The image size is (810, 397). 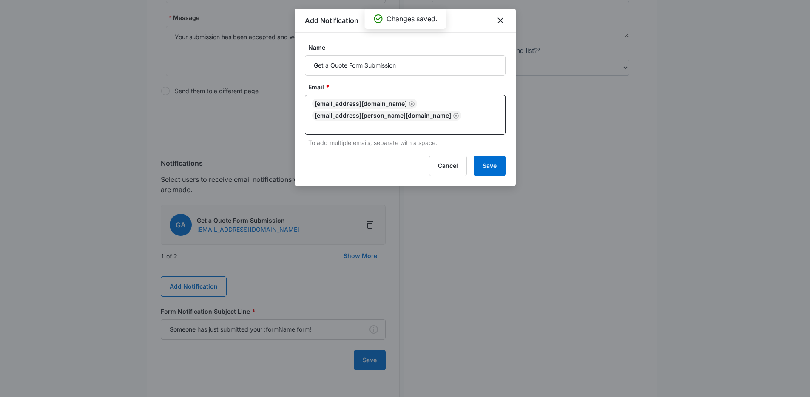 What do you see at coordinates (411, 19) in the screenshot?
I see `p: Changes saved.` at bounding box center [411, 19].